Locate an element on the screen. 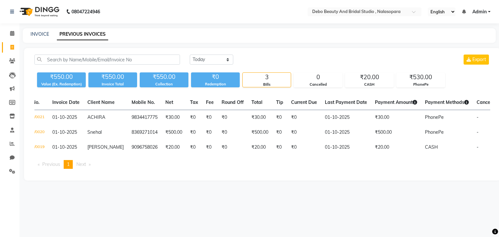  span: Next is located at coordinates (81, 164).